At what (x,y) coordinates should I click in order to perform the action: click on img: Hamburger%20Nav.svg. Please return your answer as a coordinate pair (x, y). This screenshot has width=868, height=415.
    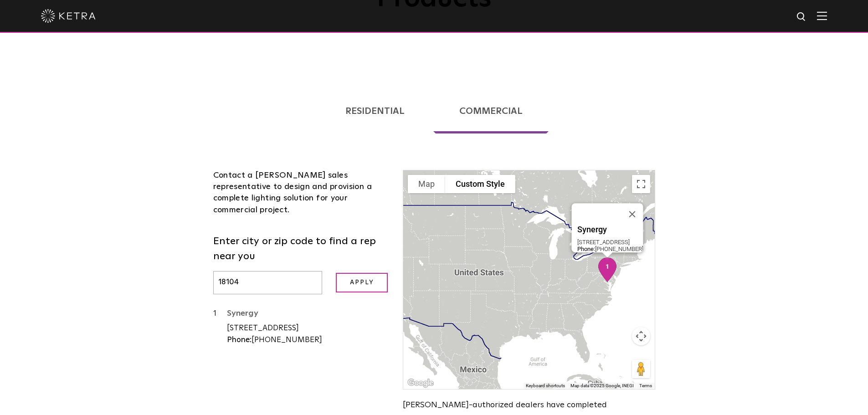
    Looking at the image, I should click on (821, 15).